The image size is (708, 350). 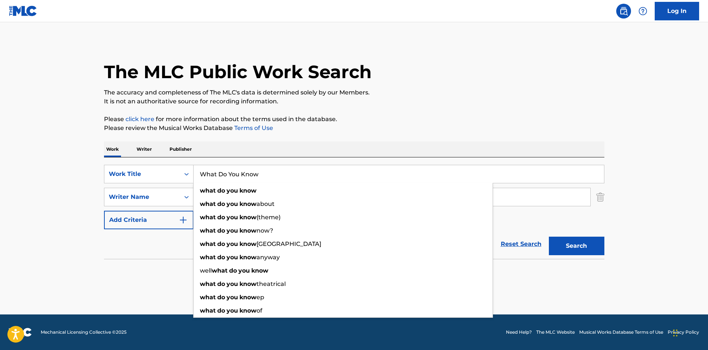 I want to click on p: It is not an authoritative source for recording information., so click(x=354, y=101).